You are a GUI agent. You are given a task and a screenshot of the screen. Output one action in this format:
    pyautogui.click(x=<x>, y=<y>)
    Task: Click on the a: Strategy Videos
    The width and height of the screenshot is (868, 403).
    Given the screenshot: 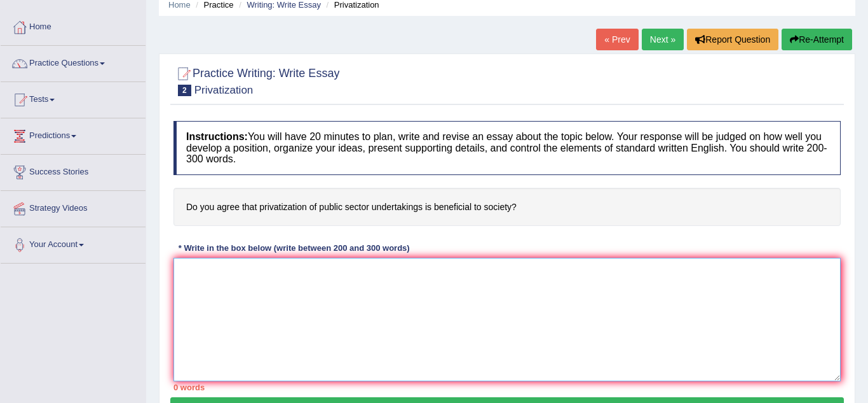 What is the action you would take?
    pyautogui.click(x=73, y=207)
    